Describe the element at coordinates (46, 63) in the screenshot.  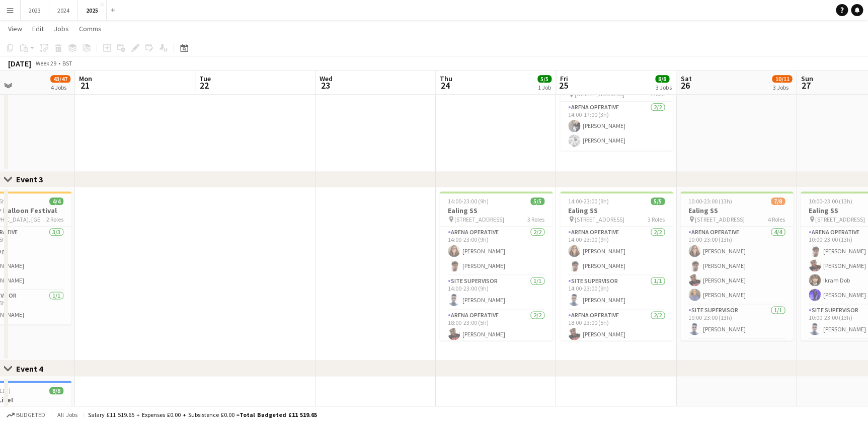
I see `span: Week 29` at that location.